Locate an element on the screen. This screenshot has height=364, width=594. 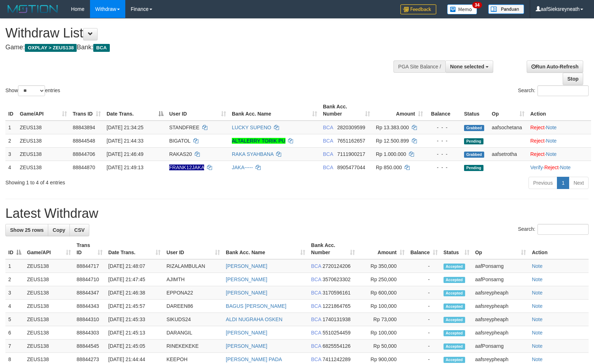
img: Button%20Memo.svg is located at coordinates (462, 10).